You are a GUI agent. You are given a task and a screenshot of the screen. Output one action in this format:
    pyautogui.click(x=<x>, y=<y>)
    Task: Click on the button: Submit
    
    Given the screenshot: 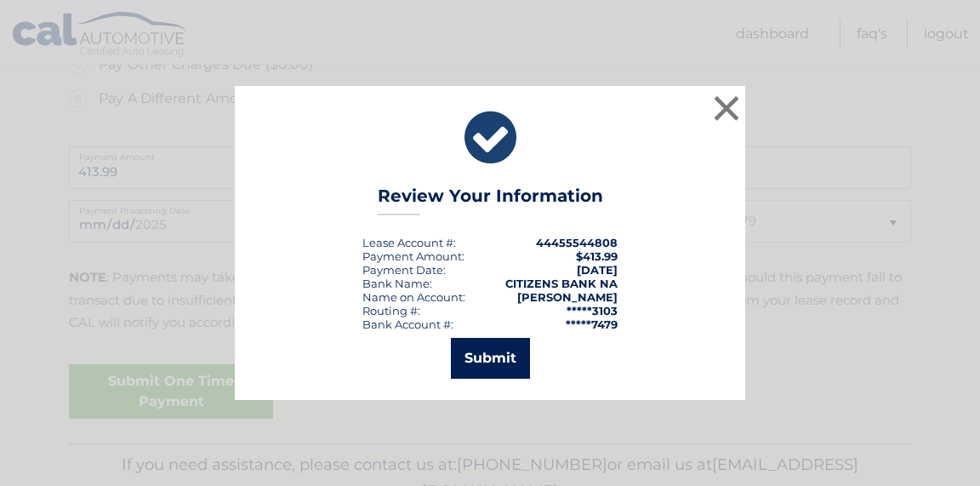 What is the action you would take?
    pyautogui.click(x=490, y=358)
    